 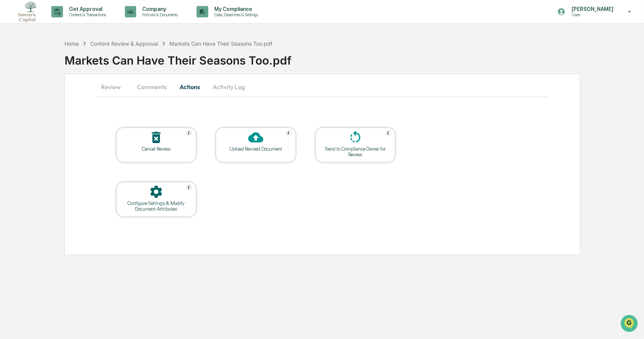 I want to click on a: 🖐️Preclearance, so click(x=28, y=98).